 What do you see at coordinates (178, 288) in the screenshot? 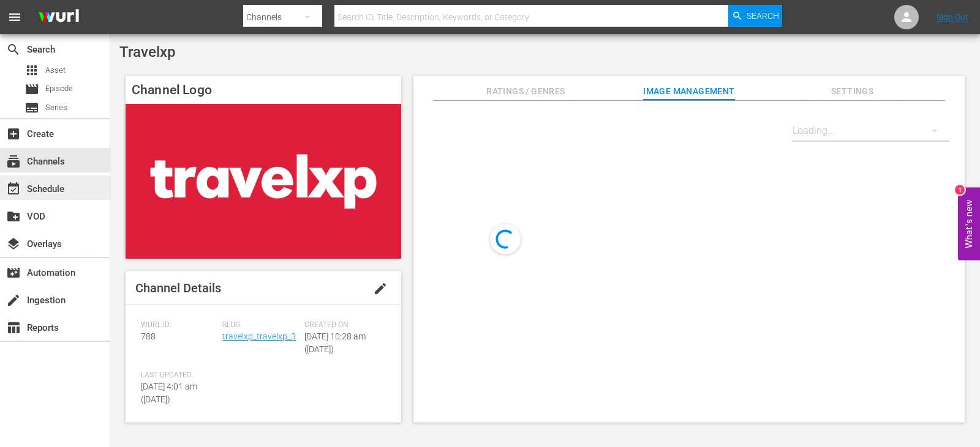
I see `span: Channel Details` at bounding box center [178, 288].